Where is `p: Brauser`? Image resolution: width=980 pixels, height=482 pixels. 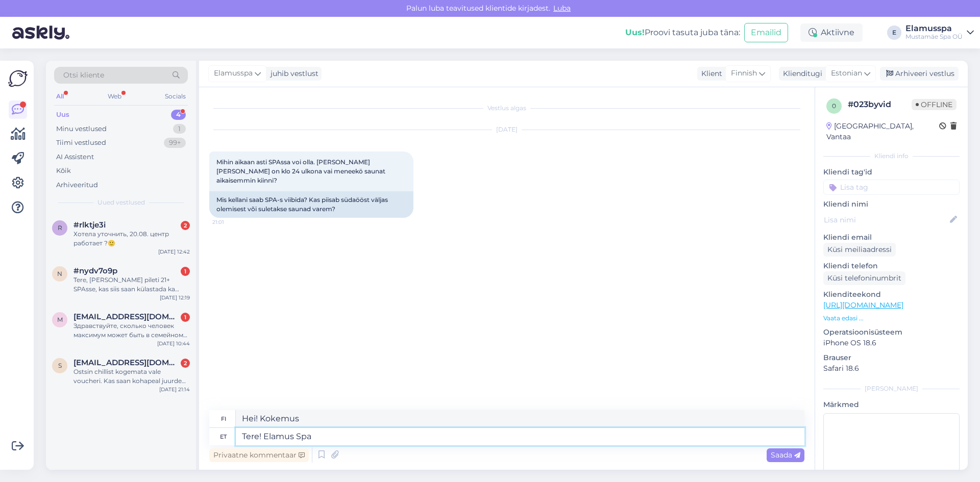 p: Brauser is located at coordinates (891, 358).